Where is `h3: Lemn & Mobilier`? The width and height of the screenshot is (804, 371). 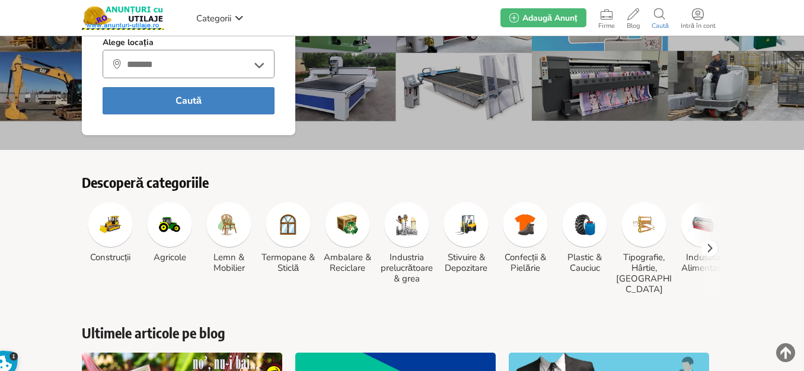 h3: Lemn & Mobilier is located at coordinates (229, 263).